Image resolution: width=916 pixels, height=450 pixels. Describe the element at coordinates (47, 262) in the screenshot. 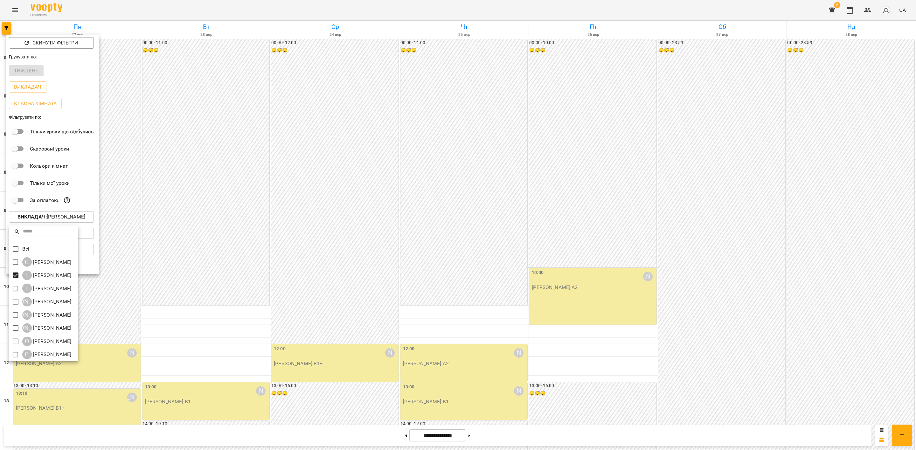

I see `div: Євгенія Мумжинська` at that location.